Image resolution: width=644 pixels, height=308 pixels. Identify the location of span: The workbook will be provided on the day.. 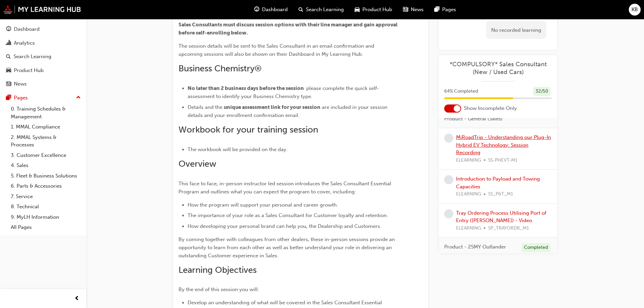
(238, 149).